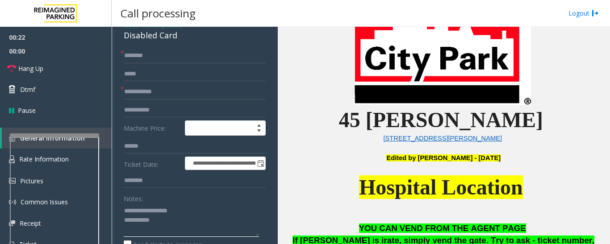 The image size is (610, 244). What do you see at coordinates (28, 89) in the screenshot?
I see `span: Dtmf` at bounding box center [28, 89].